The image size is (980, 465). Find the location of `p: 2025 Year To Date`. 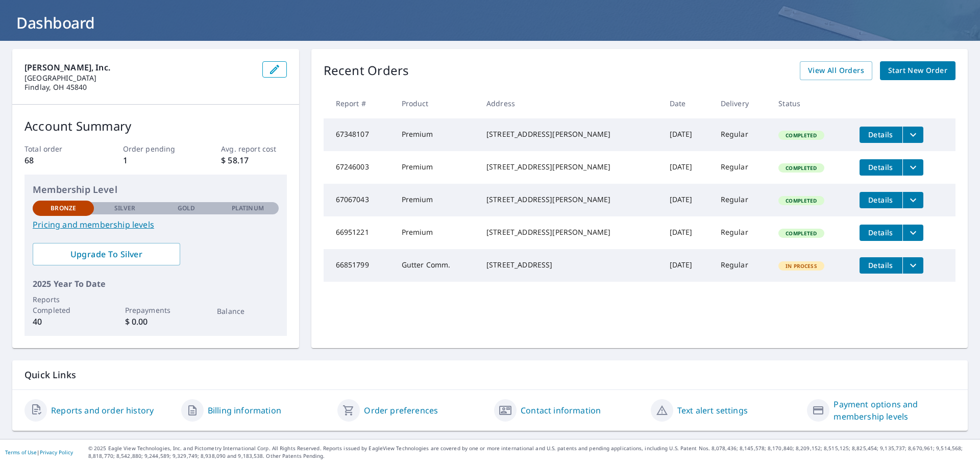

p: 2025 Year To Date is located at coordinates (156, 284).